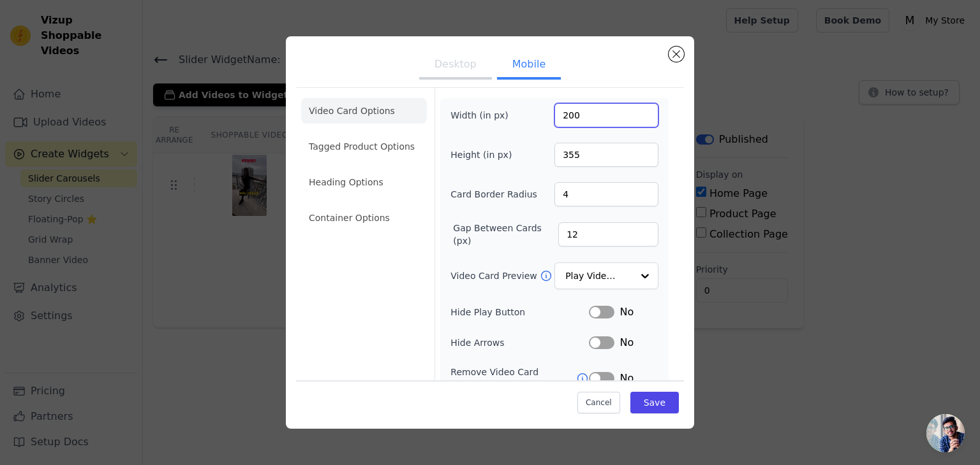 This screenshot has width=980, height=465. I want to click on label: Width (in px), so click(485, 115).